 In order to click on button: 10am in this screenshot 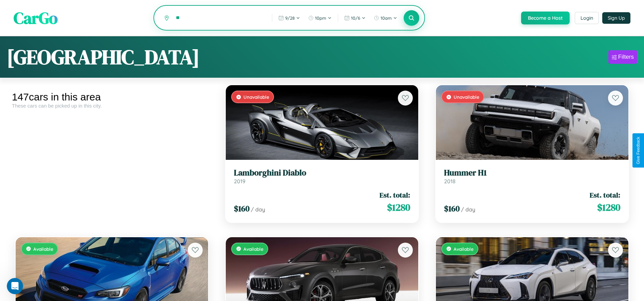, I will do `click(385, 18)`.